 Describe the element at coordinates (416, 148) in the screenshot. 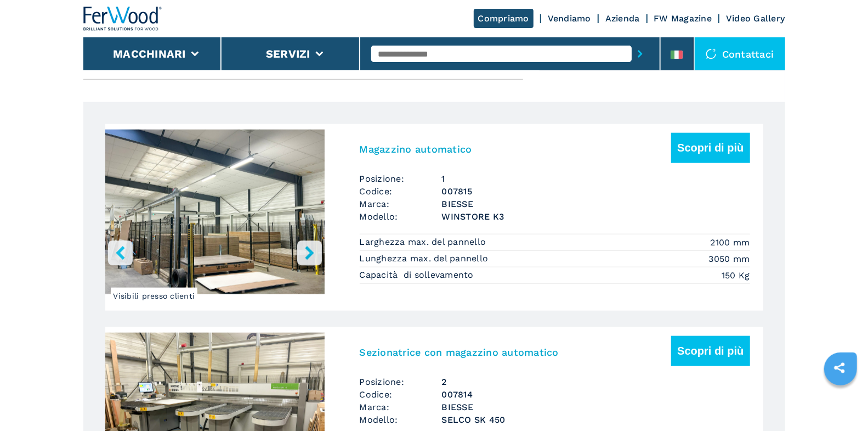

I see `h3: Magazzino automatico` at that location.